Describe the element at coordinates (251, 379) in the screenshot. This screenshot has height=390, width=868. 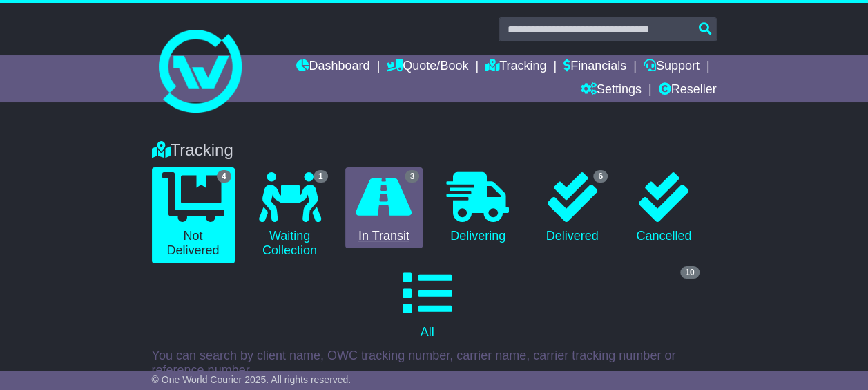
I see `span: © One World Courier 2025. All rights reserved.` at that location.